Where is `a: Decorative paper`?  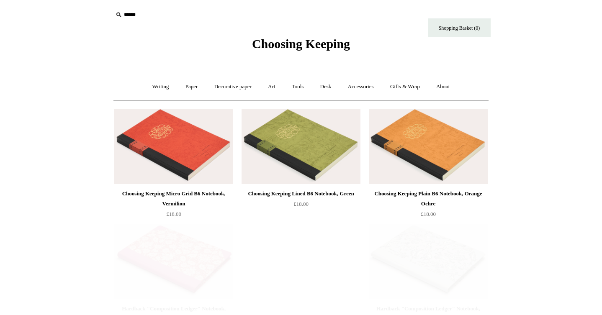 a: Decorative paper is located at coordinates (233, 87).